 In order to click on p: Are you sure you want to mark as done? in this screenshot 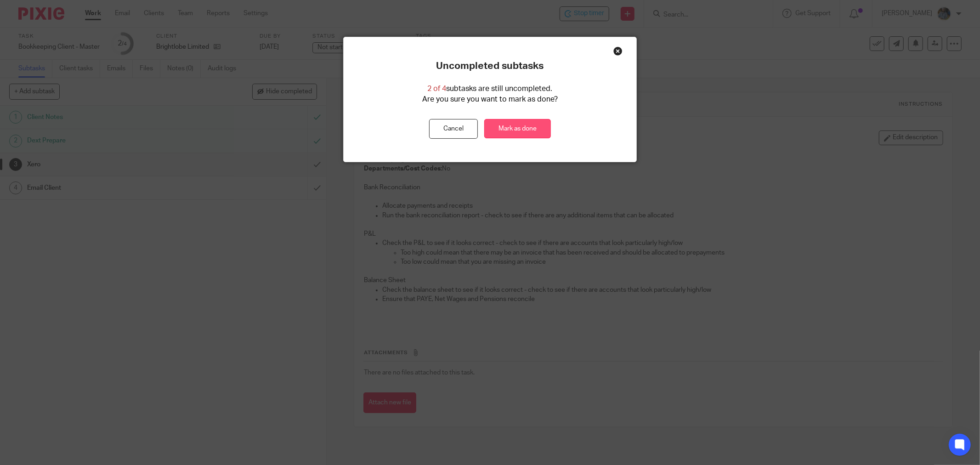, I will do `click(490, 100)`.